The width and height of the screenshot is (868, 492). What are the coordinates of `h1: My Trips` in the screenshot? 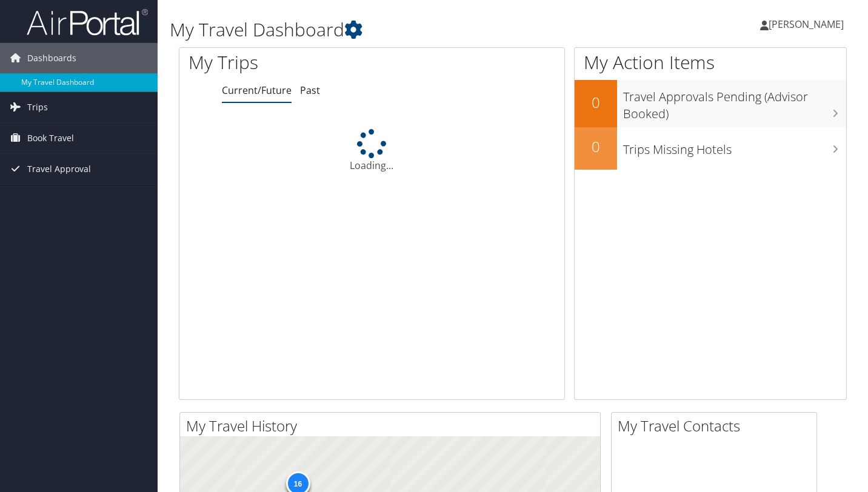 It's located at (291, 63).